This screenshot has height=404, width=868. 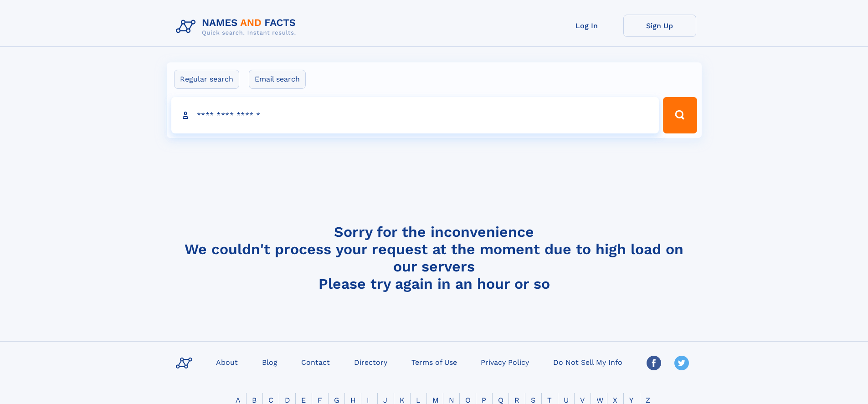 What do you see at coordinates (270, 362) in the screenshot?
I see `a: Blog` at bounding box center [270, 362].